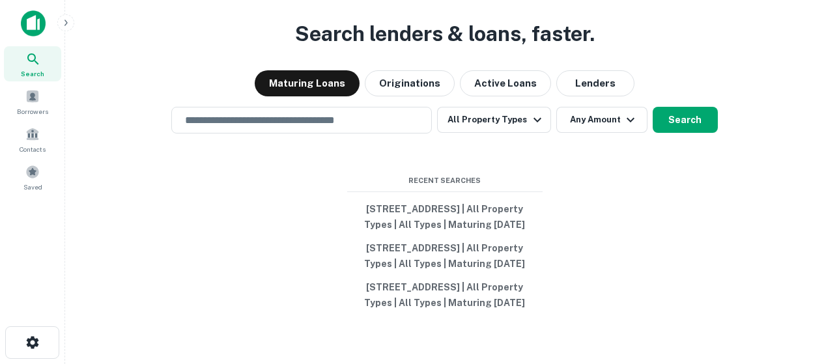 The width and height of the screenshot is (824, 364). I want to click on button: Search, so click(686, 120).